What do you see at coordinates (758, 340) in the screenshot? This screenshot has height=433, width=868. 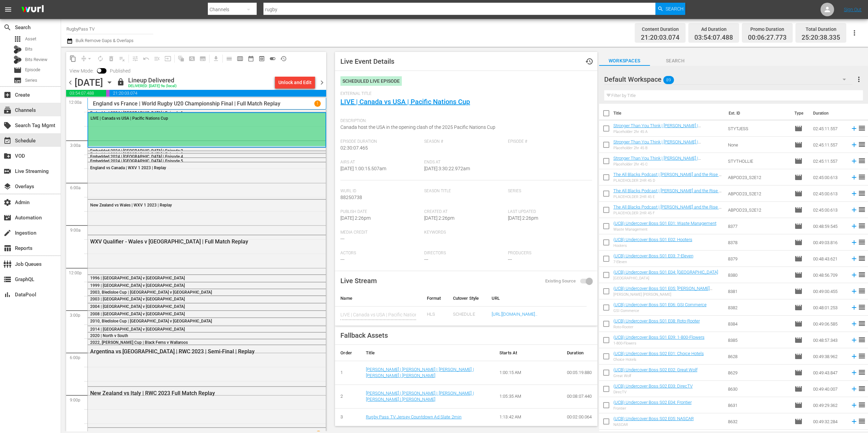 I see `td: 8385` at bounding box center [758, 340].